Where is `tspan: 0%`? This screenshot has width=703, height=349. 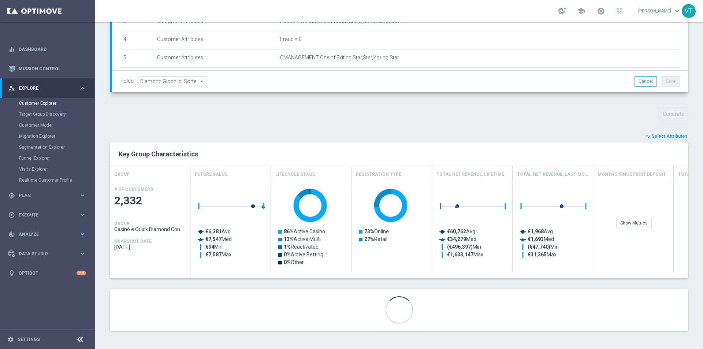
tspan: 0% is located at coordinates (287, 262).